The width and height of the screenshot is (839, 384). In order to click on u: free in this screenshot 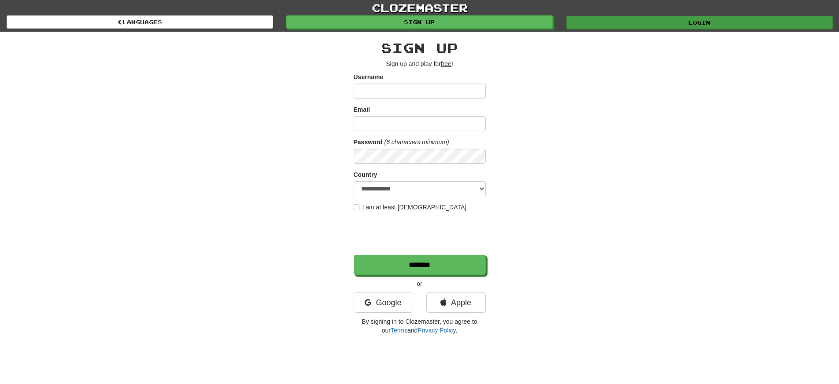, I will do `click(446, 64)`.